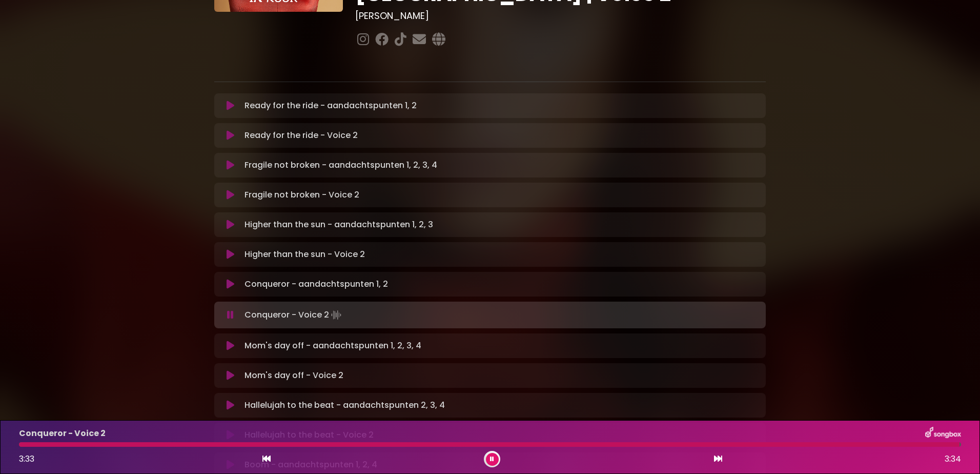  Describe the element at coordinates (293, 376) in the screenshot. I see `p: Mom's day off - Voice 2` at that location.